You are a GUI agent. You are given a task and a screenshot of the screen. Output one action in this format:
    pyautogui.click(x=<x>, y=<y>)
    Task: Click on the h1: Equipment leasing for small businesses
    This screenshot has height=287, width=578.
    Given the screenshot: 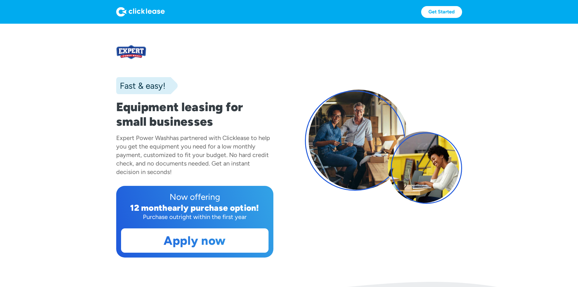 What is the action you would take?
    pyautogui.click(x=195, y=114)
    